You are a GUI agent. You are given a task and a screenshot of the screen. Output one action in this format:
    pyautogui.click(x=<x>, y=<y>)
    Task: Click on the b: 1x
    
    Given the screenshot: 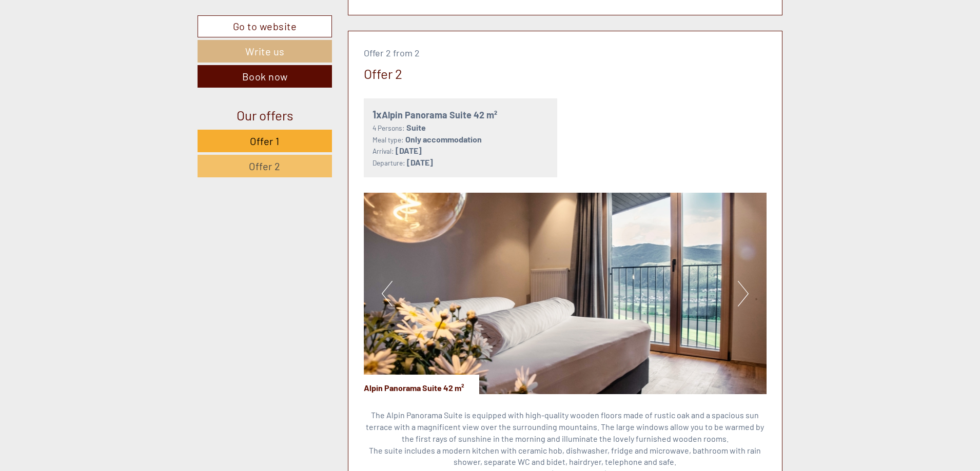 What is the action you would take?
    pyautogui.click(x=377, y=115)
    